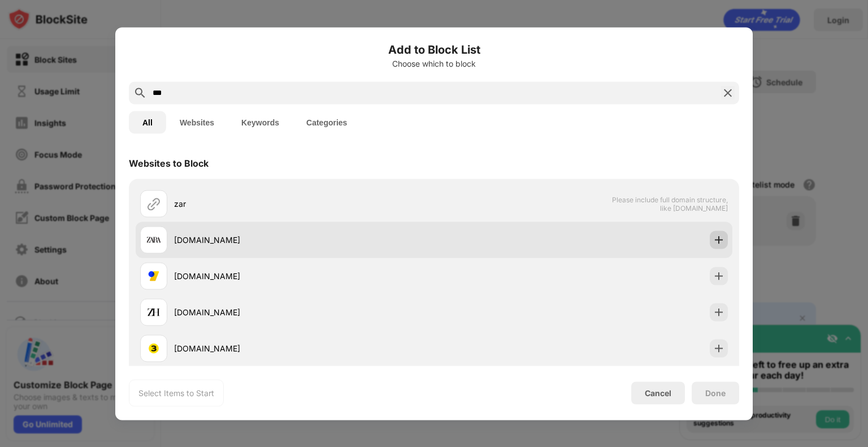  Describe the element at coordinates (728, 92) in the screenshot. I see `img: search-close` at that location.